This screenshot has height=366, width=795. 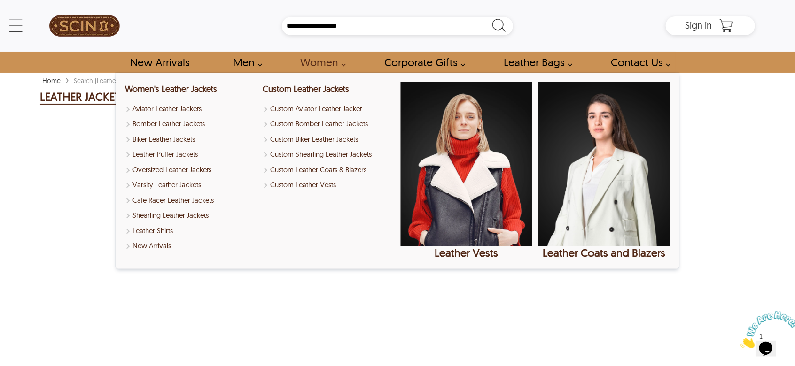 I want to click on div: Leather Vests, so click(x=466, y=253).